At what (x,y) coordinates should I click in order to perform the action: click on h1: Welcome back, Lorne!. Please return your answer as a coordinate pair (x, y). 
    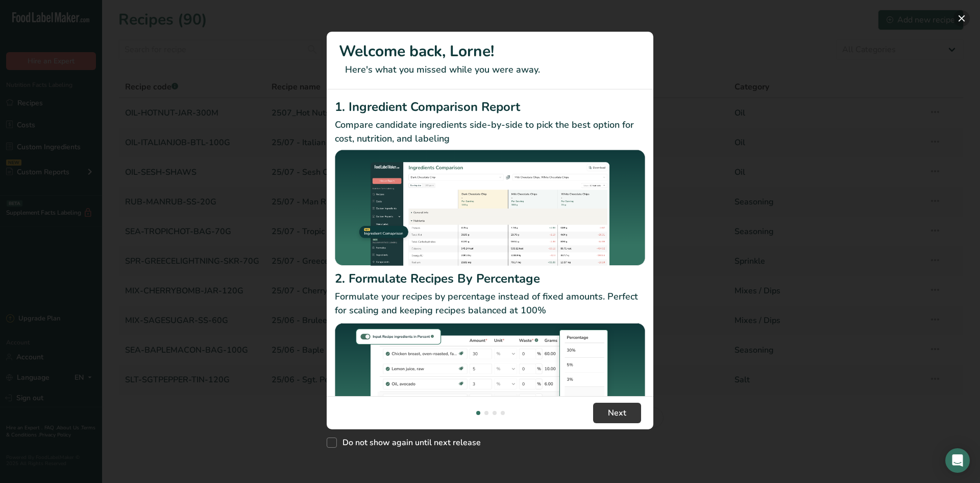
    Looking at the image, I should click on (490, 51).